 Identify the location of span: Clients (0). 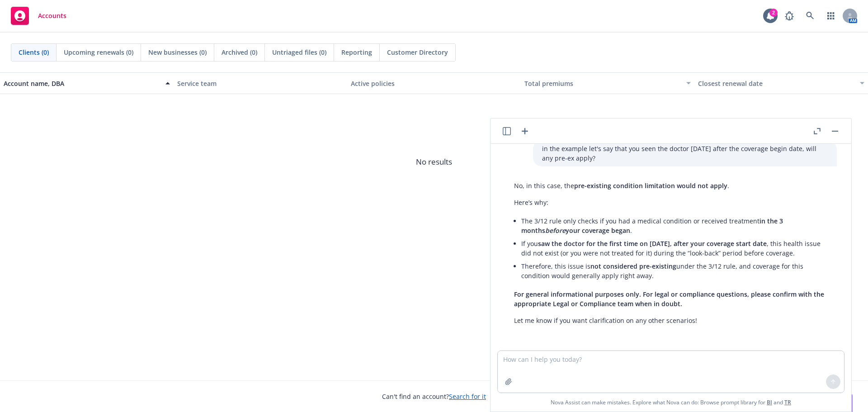
(33, 52).